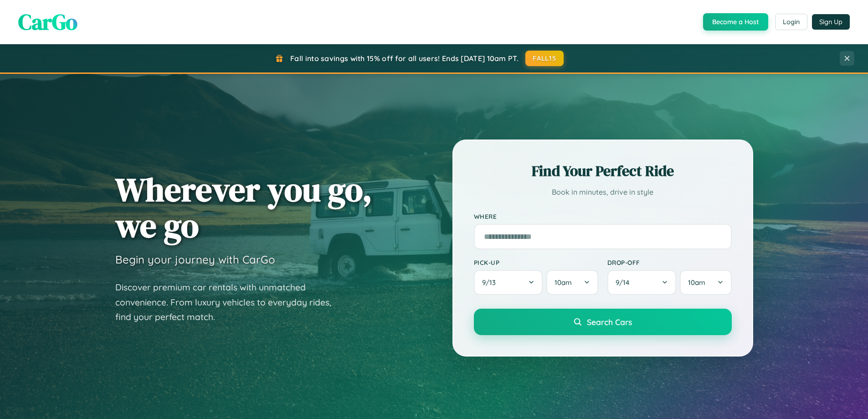  Describe the element at coordinates (604, 216) in the screenshot. I see `label: Where` at that location.